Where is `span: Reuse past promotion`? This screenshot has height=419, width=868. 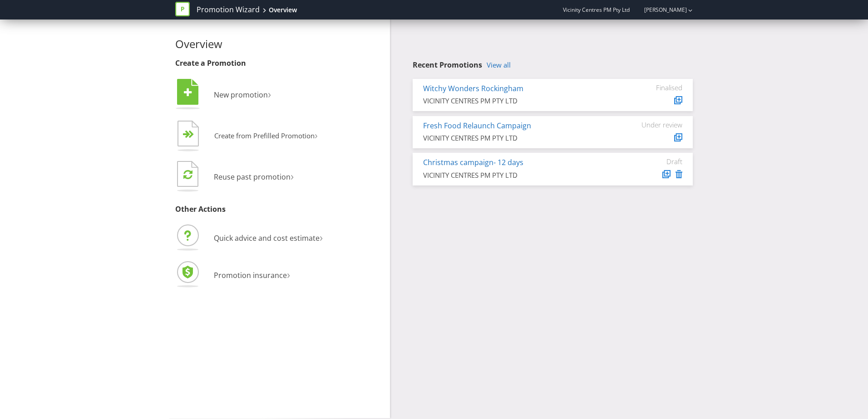
span: Reuse past promotion is located at coordinates (252, 177).